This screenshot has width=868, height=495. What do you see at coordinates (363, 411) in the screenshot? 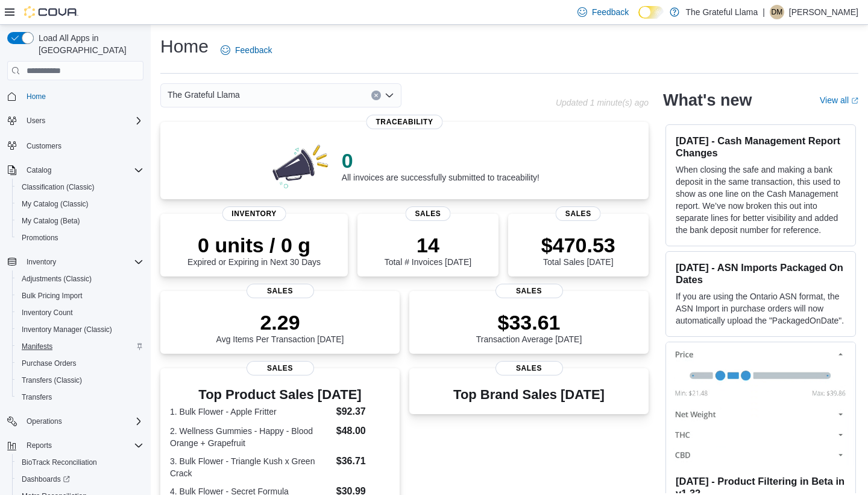
I see `dd: $92.37` at bounding box center [363, 411].